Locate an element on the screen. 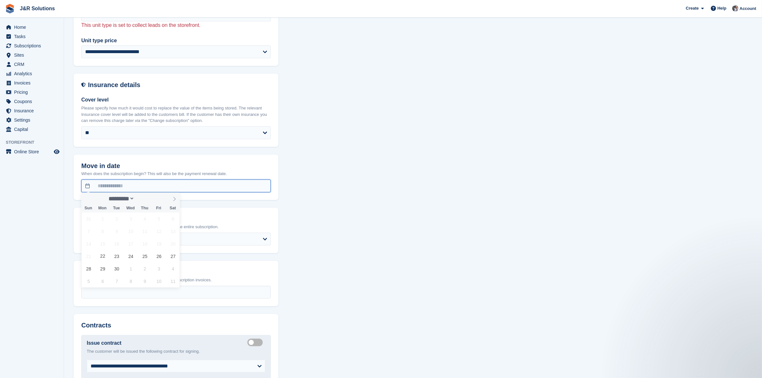 This screenshot has height=378, width=762. img: Steve Revell is located at coordinates (735, 8).